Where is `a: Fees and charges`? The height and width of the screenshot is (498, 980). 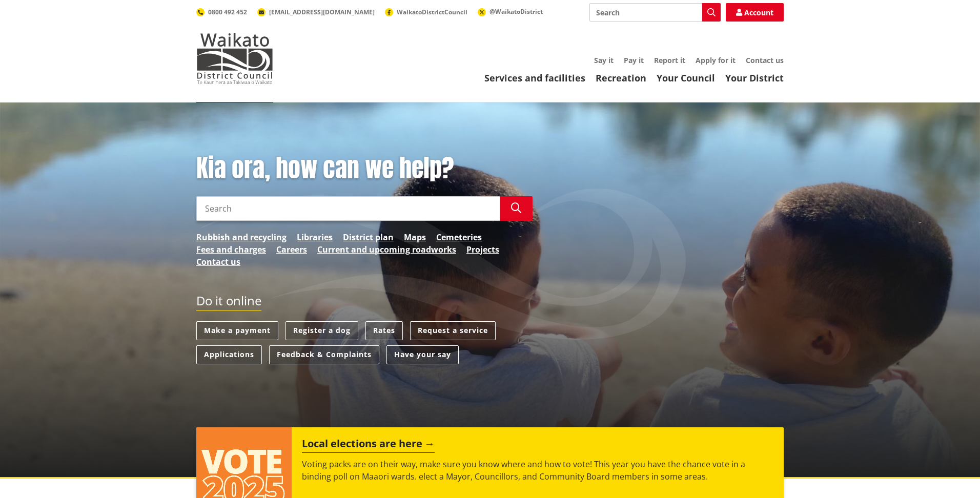
a: Fees and charges is located at coordinates (231, 249).